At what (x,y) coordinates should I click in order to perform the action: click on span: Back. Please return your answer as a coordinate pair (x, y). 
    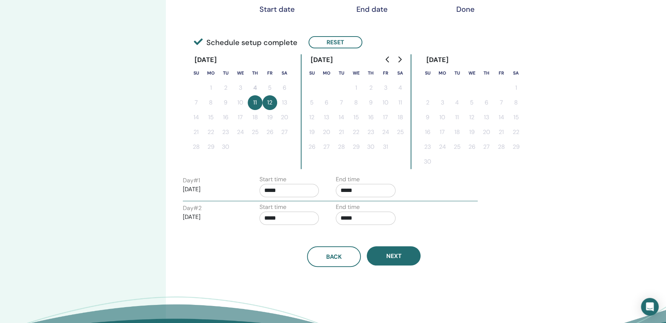
    Looking at the image, I should click on (334, 256).